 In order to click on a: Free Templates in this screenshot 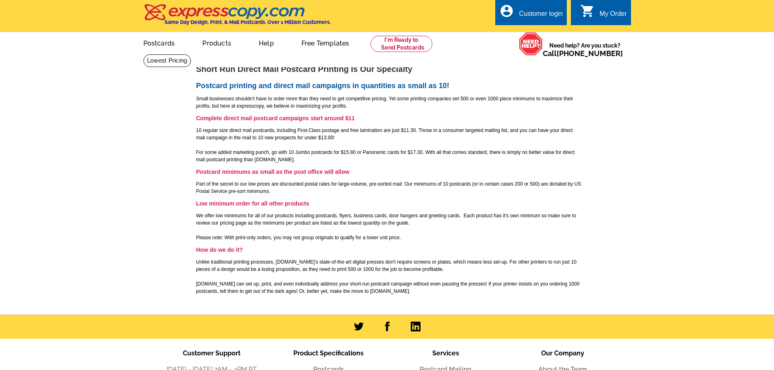, I will do `click(325, 42)`.